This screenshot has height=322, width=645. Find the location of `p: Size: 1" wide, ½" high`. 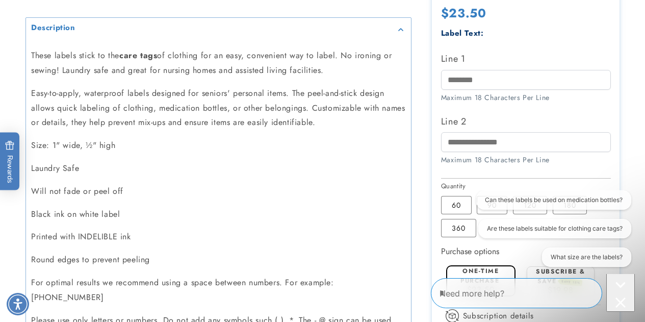

p: Size: 1" wide, ½" high is located at coordinates (218, 145).